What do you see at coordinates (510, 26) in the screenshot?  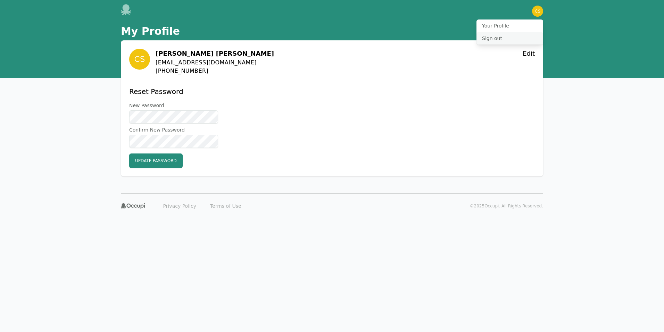 I see `button: Your Profile` at bounding box center [510, 26].